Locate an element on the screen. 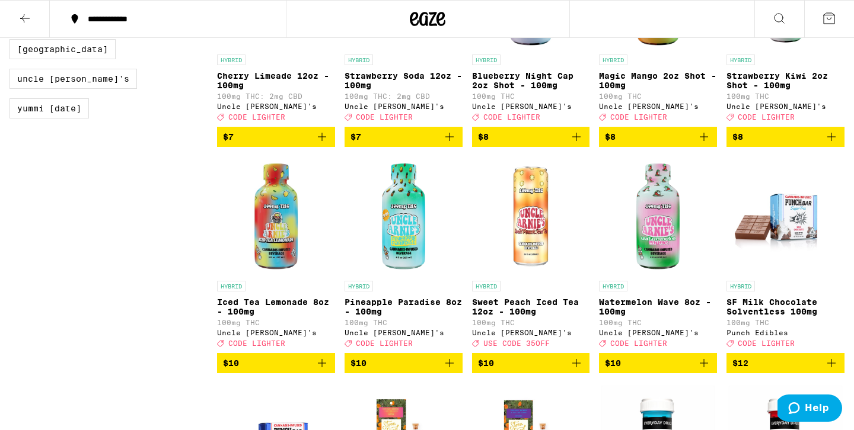 This screenshot has width=854, height=430. p: Cherry Limeade 12oz - 100mg is located at coordinates (276, 81).